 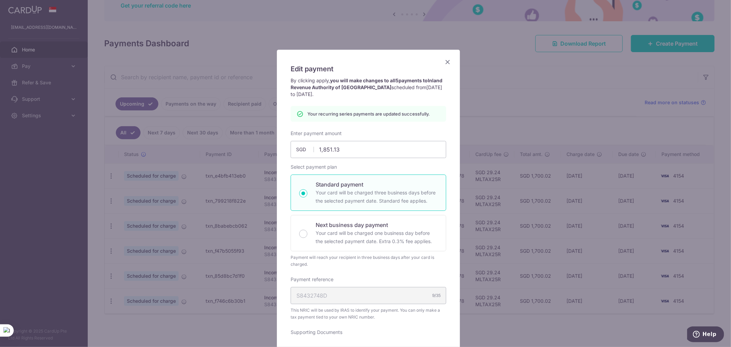 I want to click on h5: Edit payment, so click(x=369, y=69).